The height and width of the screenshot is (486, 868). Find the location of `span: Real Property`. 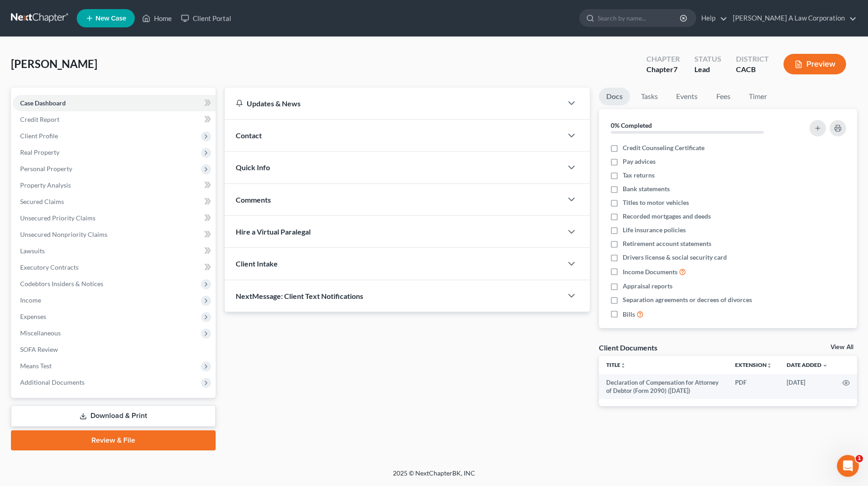

span: Real Property is located at coordinates (40, 152).